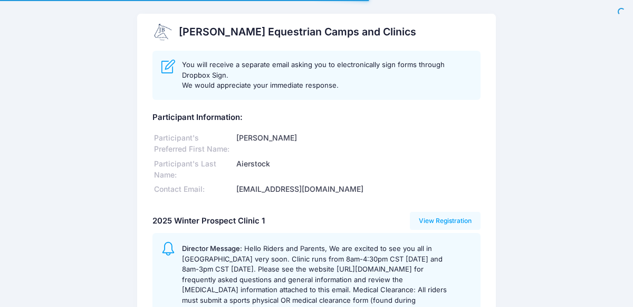 The image size is (633, 307). What do you see at coordinates (208, 221) in the screenshot?
I see `h5: 2025 Winter Prospect Clinic 1` at bounding box center [208, 221].